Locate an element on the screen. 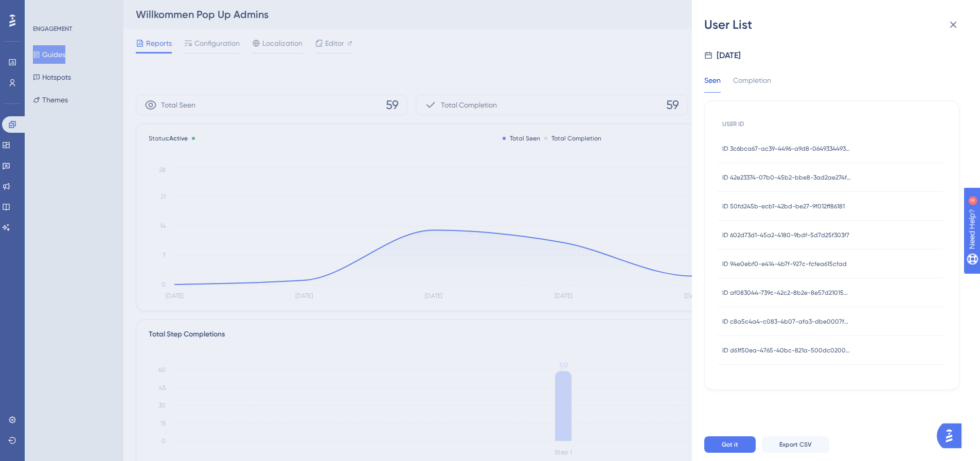 The height and width of the screenshot is (461, 980). img: launcher-image-alternative-text is located at coordinates (12, 15).